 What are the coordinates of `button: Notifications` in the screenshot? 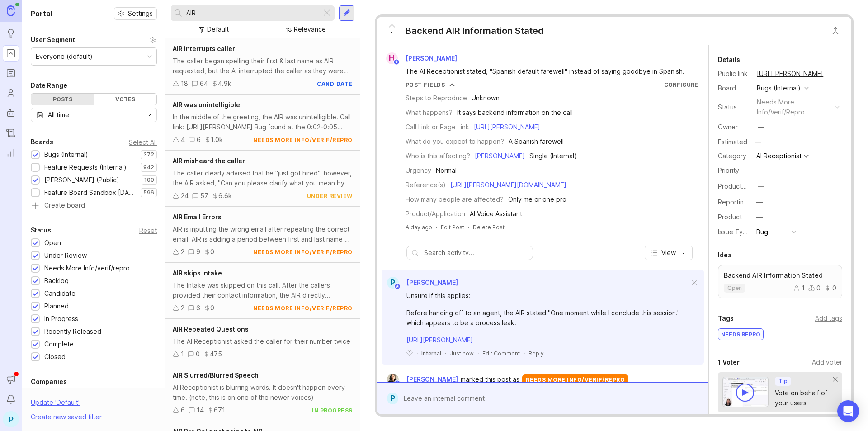 It's located at (11, 400).